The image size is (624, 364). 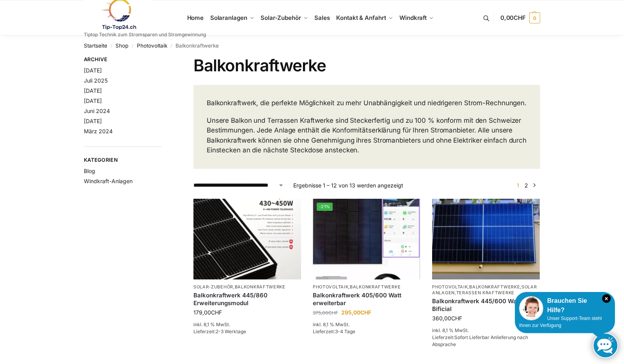 I want to click on span: Kontakt & Anfahrt, so click(x=361, y=18).